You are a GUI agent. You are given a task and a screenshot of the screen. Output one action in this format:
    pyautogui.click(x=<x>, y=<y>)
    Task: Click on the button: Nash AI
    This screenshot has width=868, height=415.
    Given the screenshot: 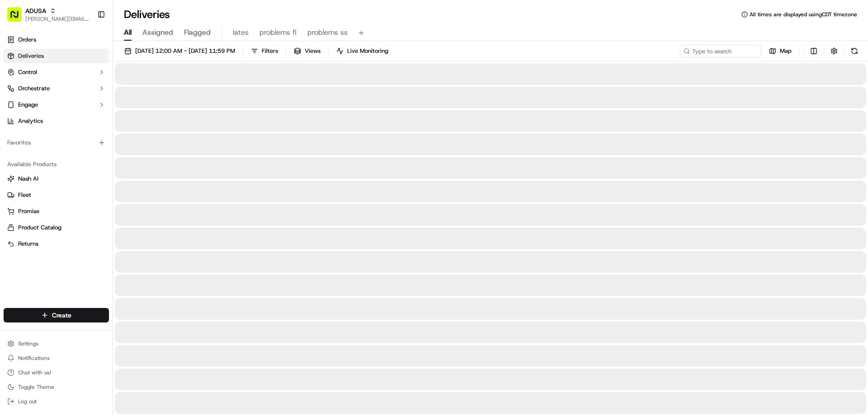 What is the action you would take?
    pyautogui.click(x=56, y=179)
    